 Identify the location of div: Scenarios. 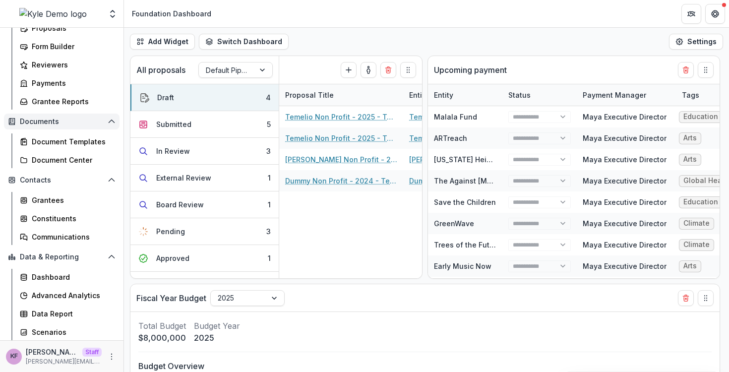
(71, 332).